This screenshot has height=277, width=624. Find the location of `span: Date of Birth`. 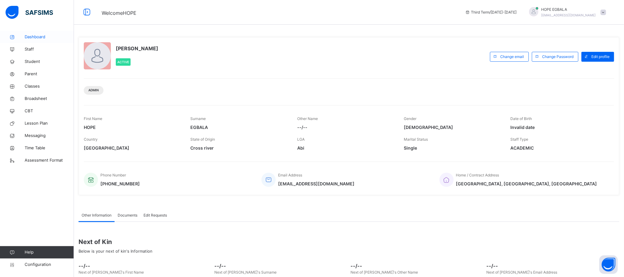

span: Date of Birth is located at coordinates (521, 118).